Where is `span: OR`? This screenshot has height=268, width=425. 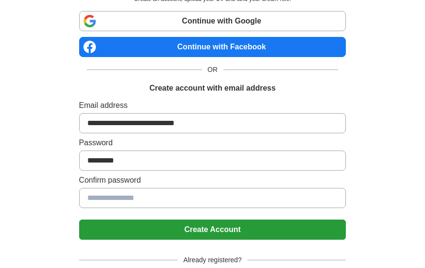
span: OR is located at coordinates (213, 70).